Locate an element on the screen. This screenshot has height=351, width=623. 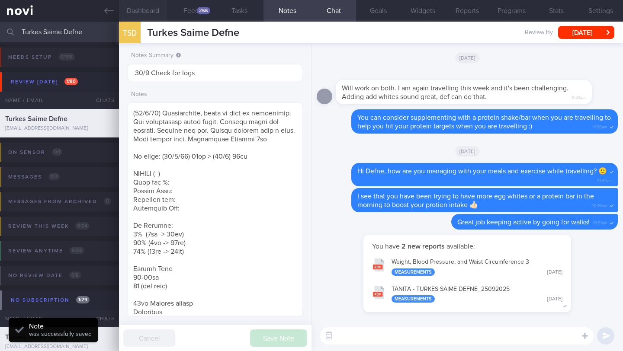
div: TSD is located at coordinates (130, 33).